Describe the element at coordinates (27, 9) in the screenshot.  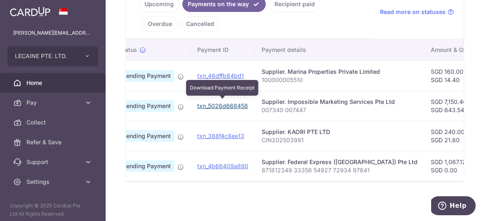
I see `span: Help` at that location.